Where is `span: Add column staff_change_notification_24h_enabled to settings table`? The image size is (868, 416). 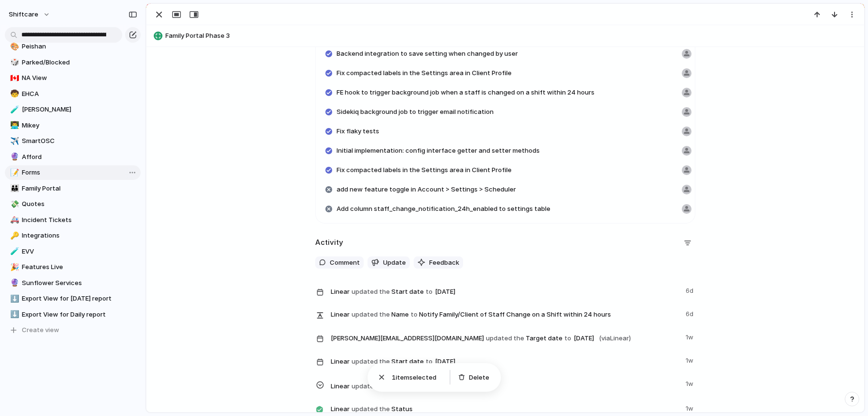 span: Add column staff_change_notification_24h_enabled to settings table is located at coordinates (443, 209).